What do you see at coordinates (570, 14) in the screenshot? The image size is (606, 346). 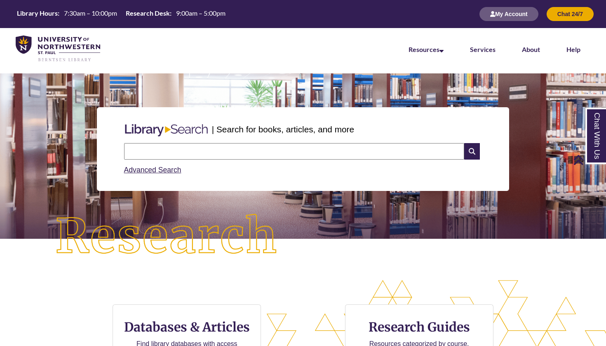 I see `a: Chat 24/7` at bounding box center [570, 14].